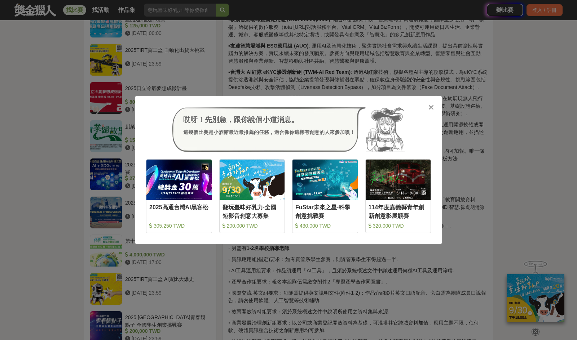 This screenshot has height=340, width=577. I want to click on div: FuStar未來之星-科學創意挑戰賽, so click(325, 211).